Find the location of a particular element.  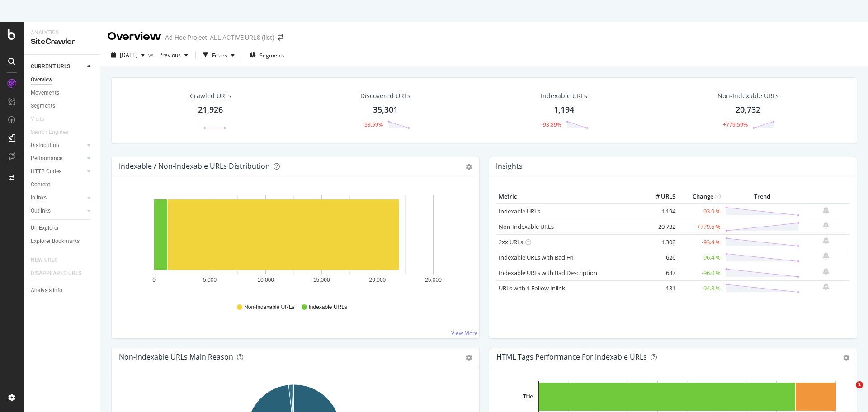

text: 25,000 is located at coordinates (433, 280).